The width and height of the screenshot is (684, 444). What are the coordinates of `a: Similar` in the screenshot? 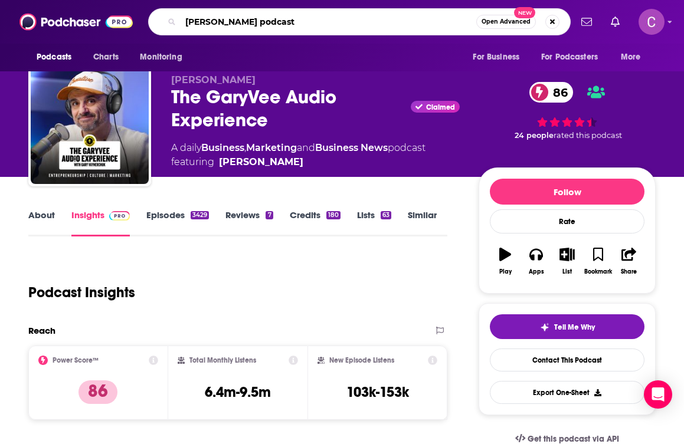 It's located at (422, 223).